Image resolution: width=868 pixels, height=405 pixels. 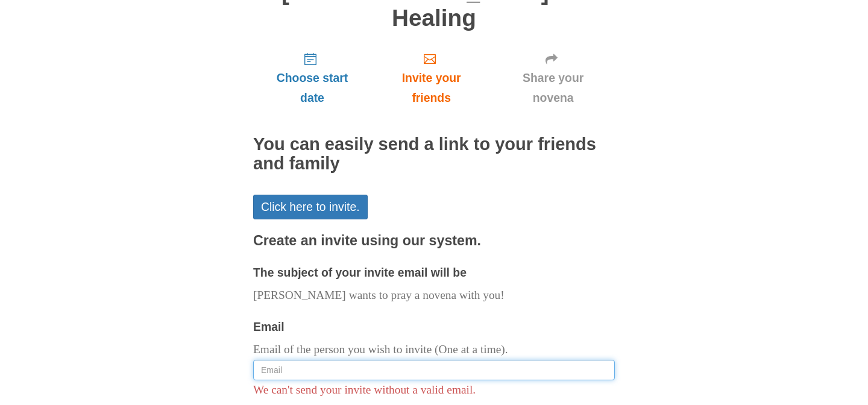 What do you see at coordinates (364, 390) in the screenshot?
I see `span: We can't send your invite without a valid email.` at bounding box center [364, 390].